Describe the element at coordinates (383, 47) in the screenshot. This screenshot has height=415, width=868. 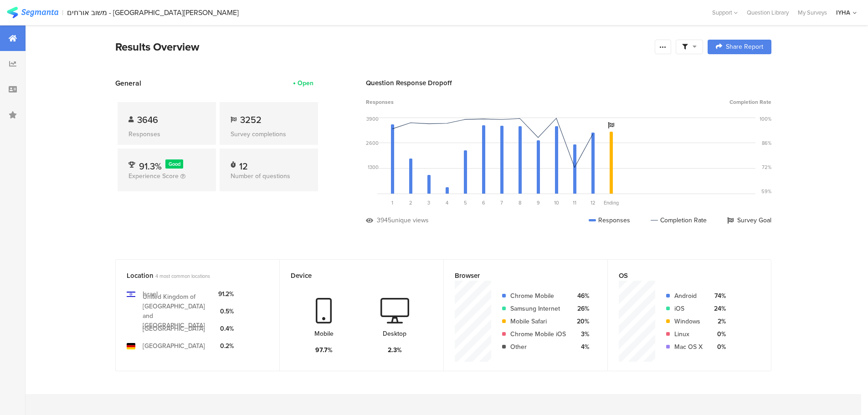
I see `div: Results Overview` at that location.